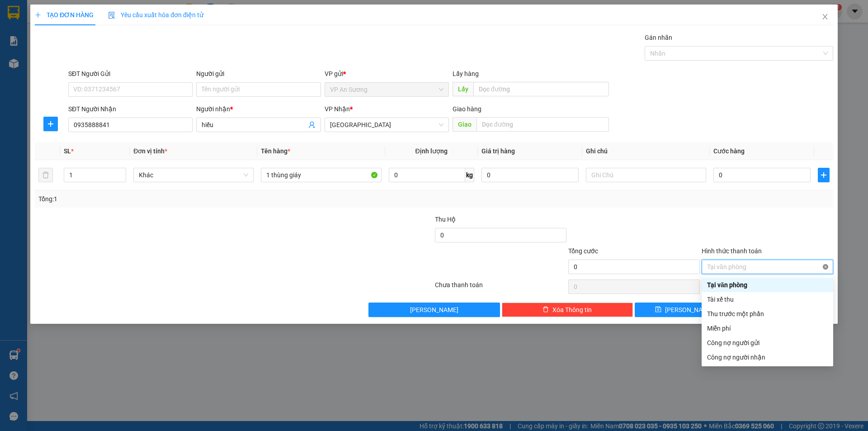 Image resolution: width=868 pixels, height=431 pixels. I want to click on div: Thu trước một phần, so click(767, 314).